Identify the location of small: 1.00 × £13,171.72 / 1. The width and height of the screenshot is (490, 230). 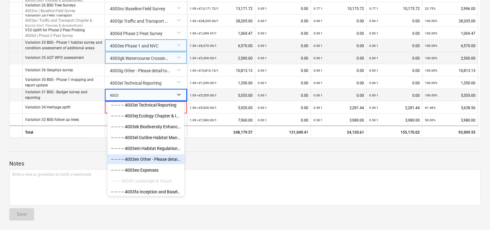
(204, 8).